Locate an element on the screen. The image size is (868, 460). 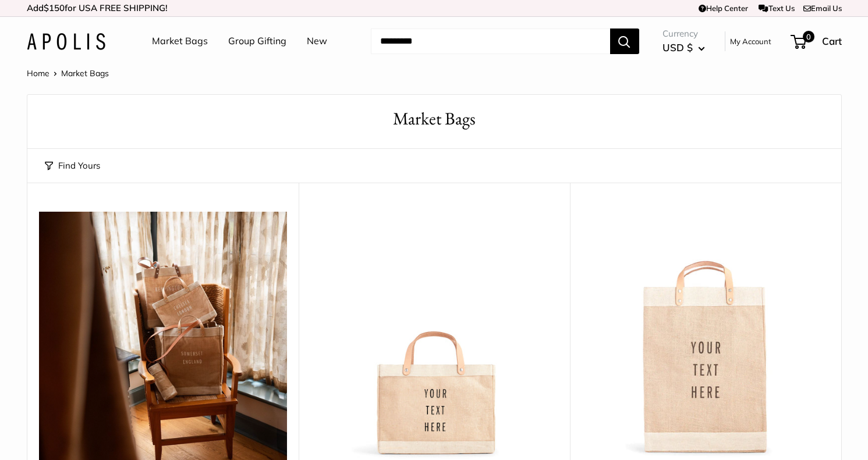
a: Petite Market Bag in NaturalPetite Market Bag in Natural is located at coordinates (435, 336).